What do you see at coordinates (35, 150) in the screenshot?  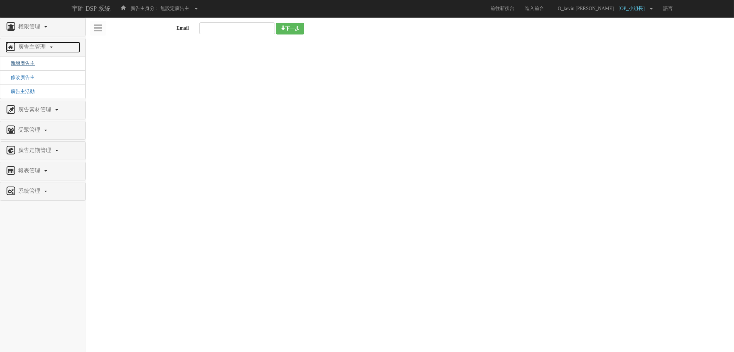 I see `span: 廣告走期管理` at bounding box center [35, 150].